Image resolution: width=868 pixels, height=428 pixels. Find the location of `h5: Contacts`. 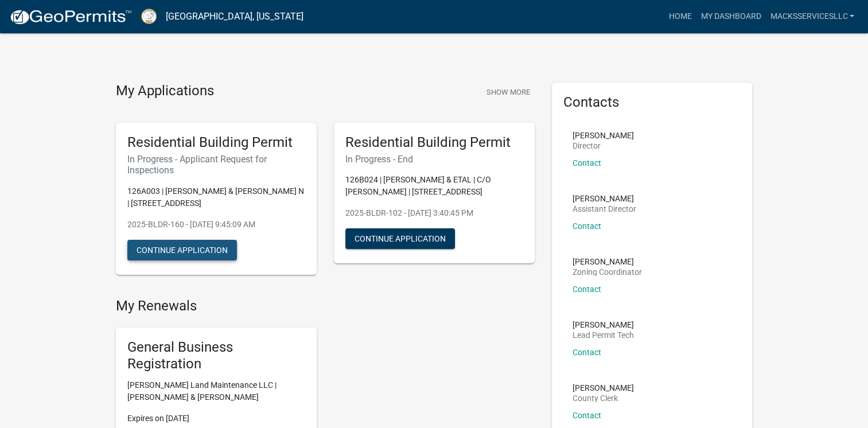

h5: Contacts is located at coordinates (653, 102).